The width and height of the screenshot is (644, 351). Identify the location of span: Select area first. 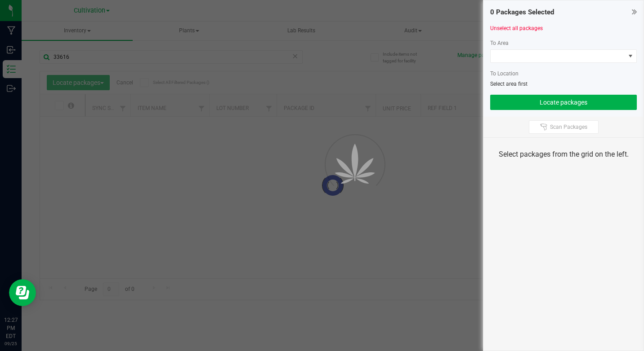
(509, 84).